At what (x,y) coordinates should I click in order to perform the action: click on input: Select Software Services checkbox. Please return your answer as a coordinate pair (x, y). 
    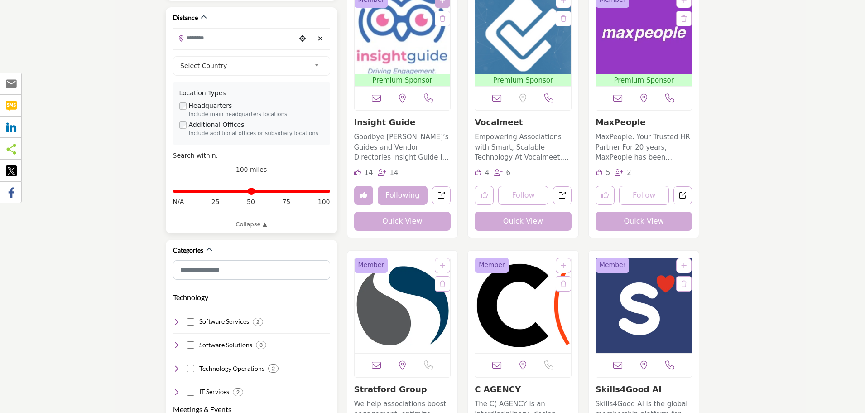
    Looking at the image, I should click on (191, 322).